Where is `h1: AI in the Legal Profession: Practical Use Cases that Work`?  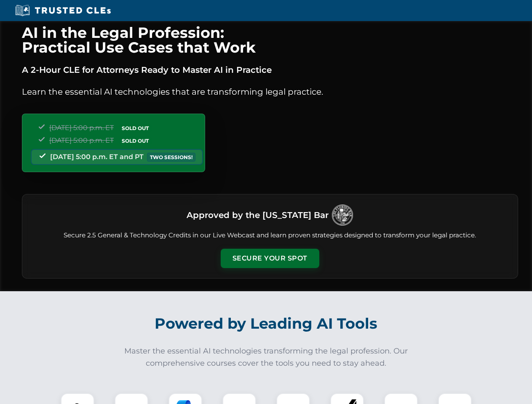
h1: AI in the Legal Profession: Practical Use Cases that Work is located at coordinates (270, 40).